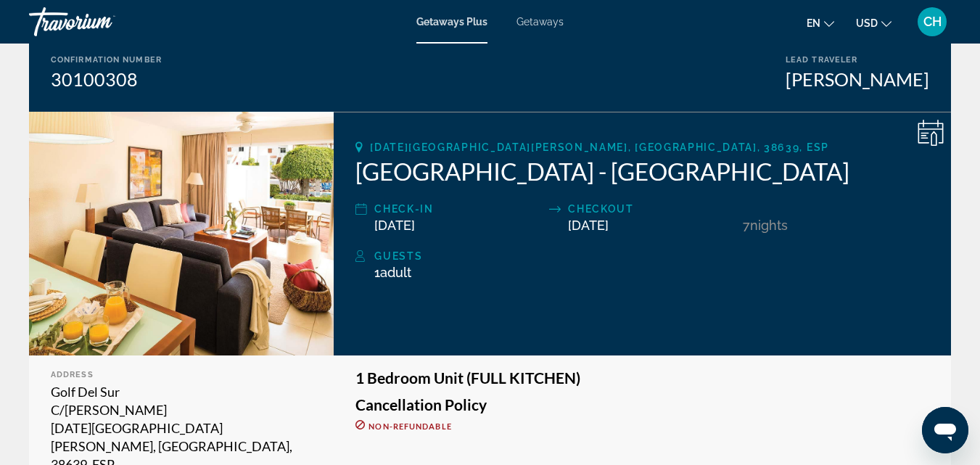 This screenshot has height=465, width=980. Describe the element at coordinates (746, 225) in the screenshot. I see `span: 7` at that location.